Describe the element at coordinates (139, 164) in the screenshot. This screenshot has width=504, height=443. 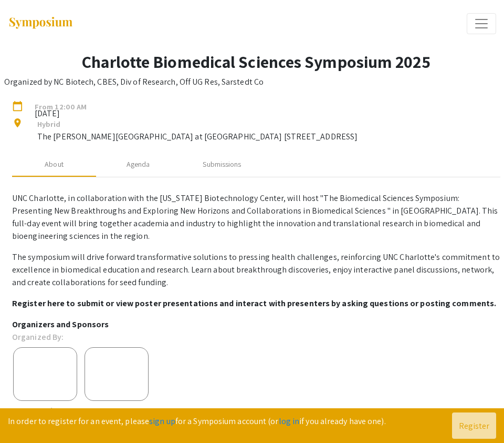
I see `div: Agenda` at that location.